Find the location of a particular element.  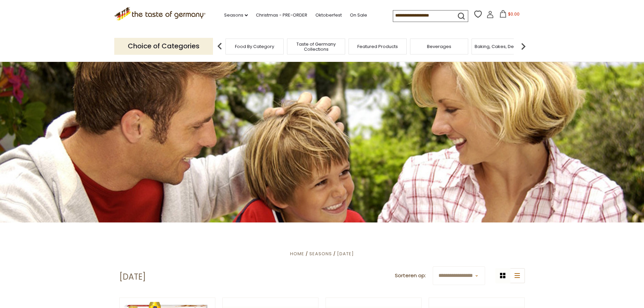

a: Food By Category is located at coordinates (254, 46).